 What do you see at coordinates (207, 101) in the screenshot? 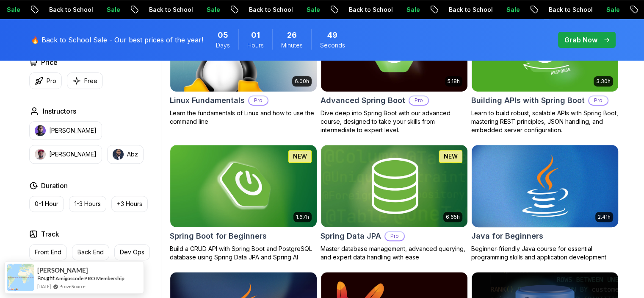
I see `h2: Linux Fundamentals` at bounding box center [207, 101].